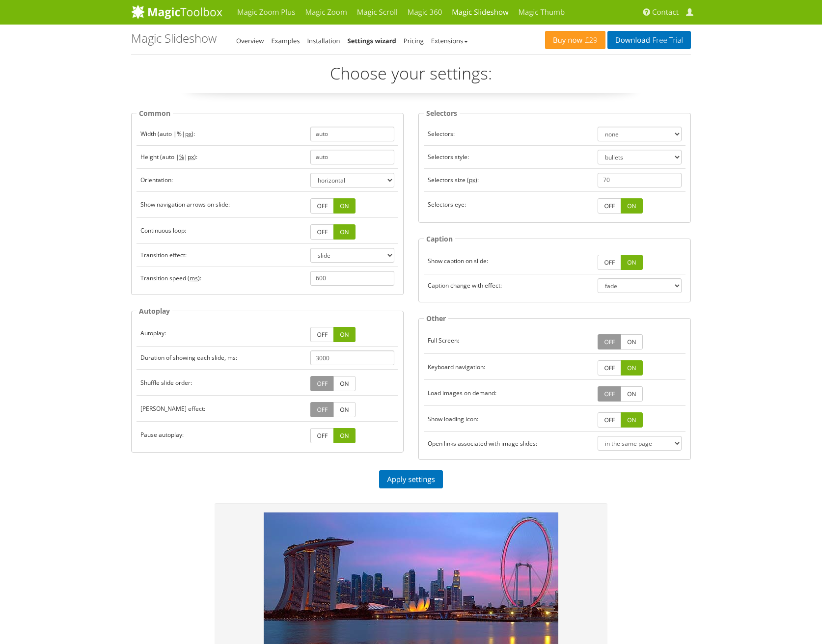 The height and width of the screenshot is (644, 822). I want to click on td: Width ( ):, so click(221, 134).